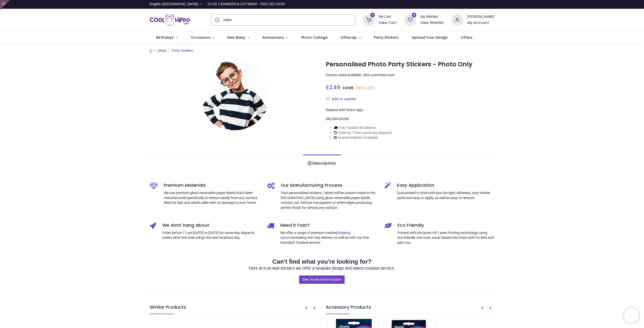 This screenshot has width=644, height=328. What do you see at coordinates (415, 15) in the screenshot?
I see `sup: 0` at bounding box center [415, 15].